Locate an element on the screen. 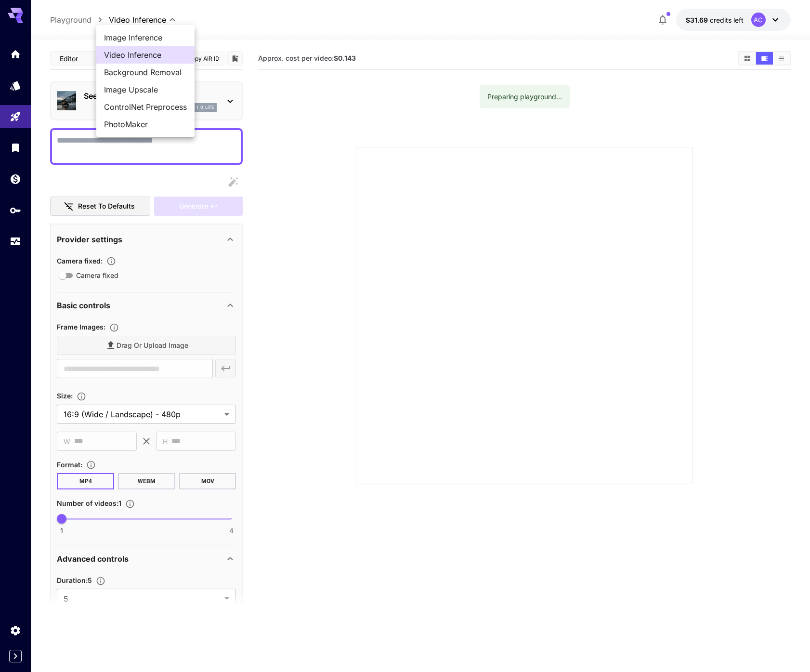 The width and height of the screenshot is (810, 672). span: Background Removal is located at coordinates (145, 72).